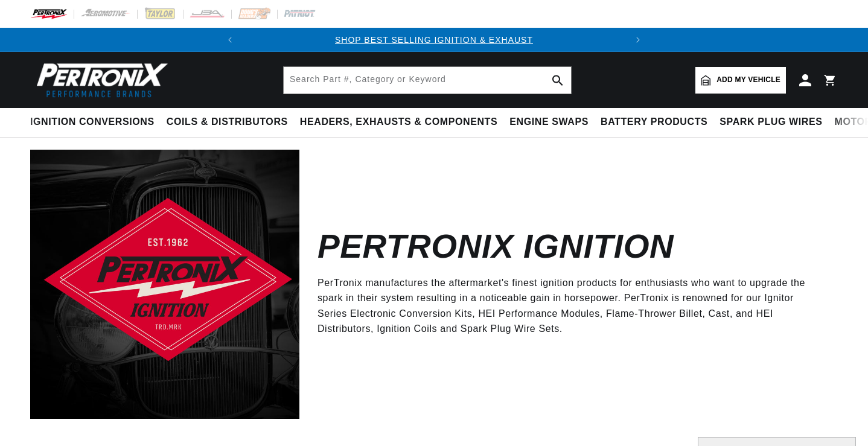 Image resolution: width=868 pixels, height=446 pixels. I want to click on button: Translation missing: en.sections.announcements.next_announcement, so click(638, 40).